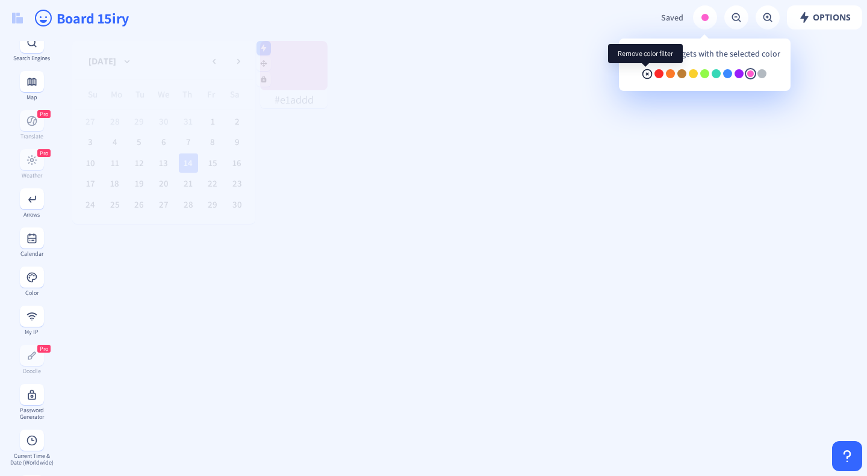 The height and width of the screenshot is (476, 867). Describe the element at coordinates (31, 459) in the screenshot. I see `div: Current Time & Date (Worldwide)` at that location.